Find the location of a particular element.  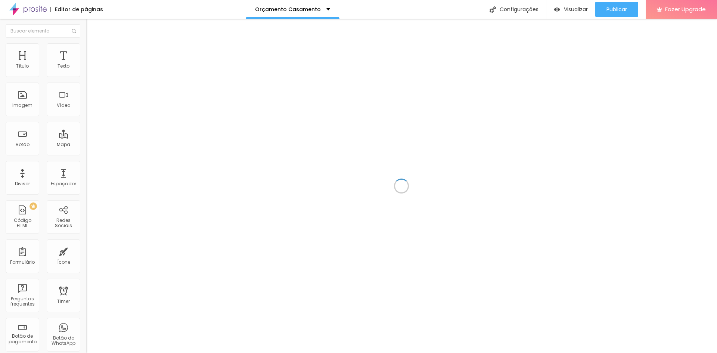

div: Mapa is located at coordinates (64, 145).